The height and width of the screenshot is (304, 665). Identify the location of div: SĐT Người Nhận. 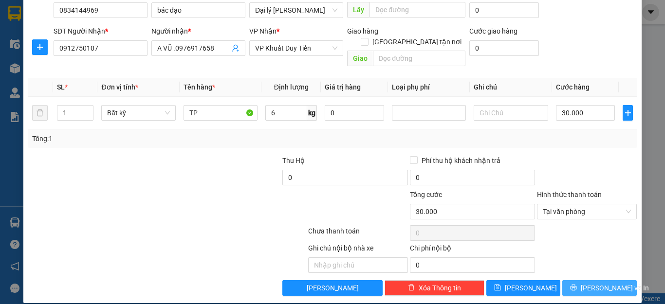
(100, 31).